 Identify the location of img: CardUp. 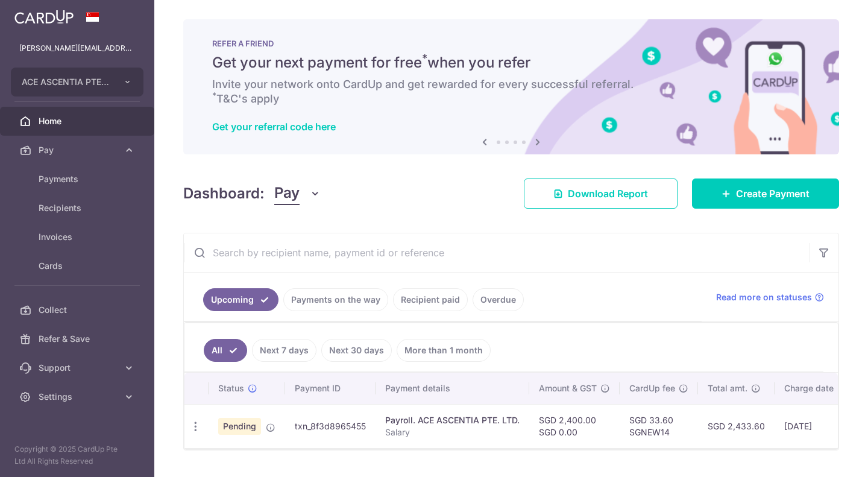
(44, 17).